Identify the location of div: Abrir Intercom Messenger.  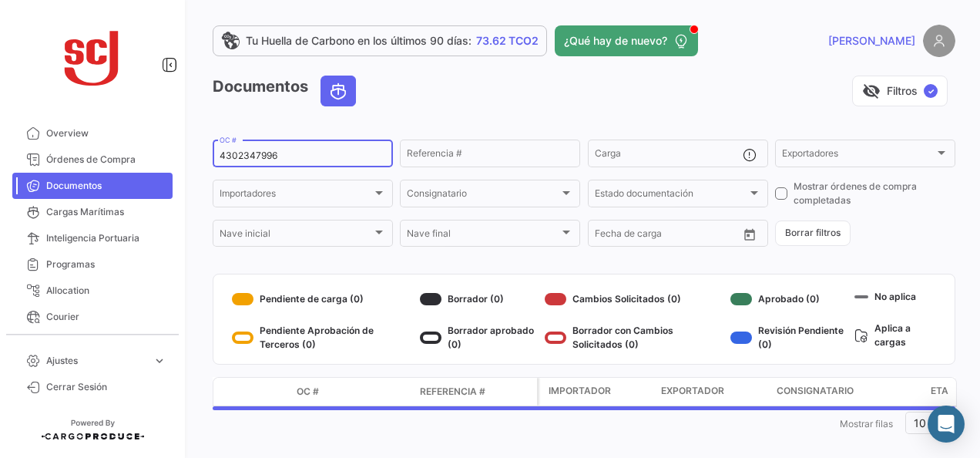
(946, 424).